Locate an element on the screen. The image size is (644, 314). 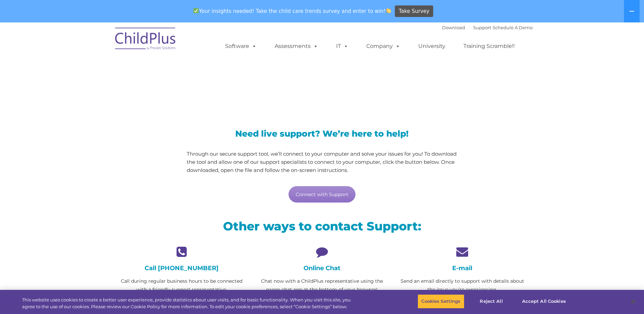
a: Support is located at coordinates (482, 28).